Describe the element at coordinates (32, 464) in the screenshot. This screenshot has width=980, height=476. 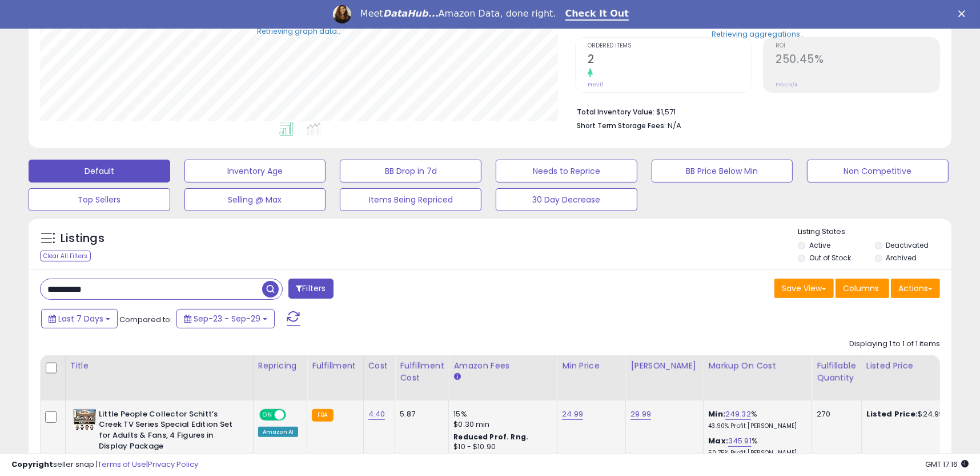
I see `strong: Copyright` at that location.